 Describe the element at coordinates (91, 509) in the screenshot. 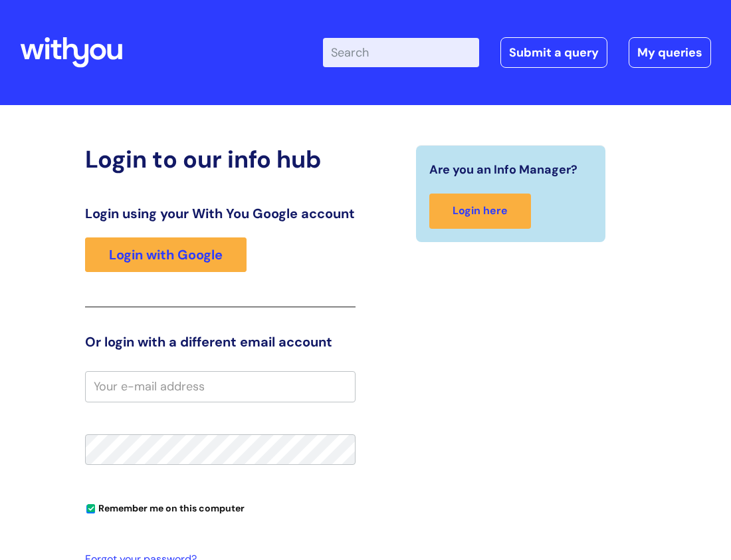

I see `input: Remember me on this computer` at that location.